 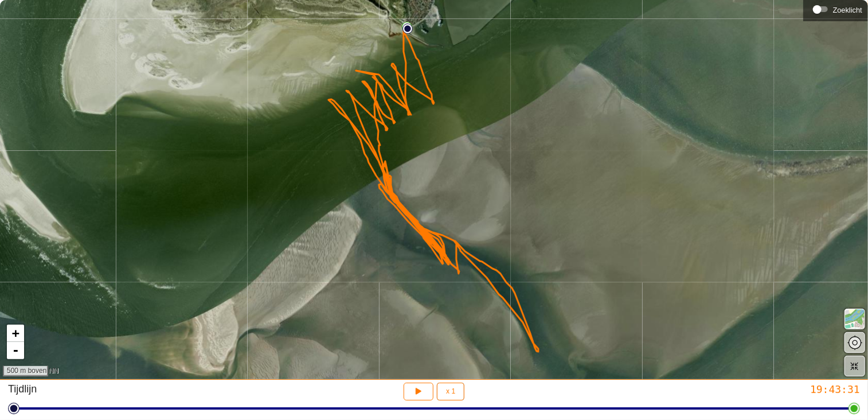 What do you see at coordinates (407, 27) in the screenshot?
I see `img: PathEnd.svg` at bounding box center [407, 27].